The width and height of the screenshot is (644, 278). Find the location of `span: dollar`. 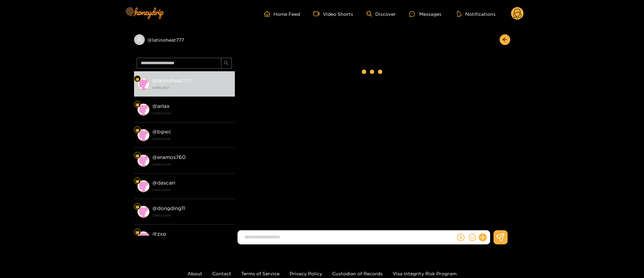

span: dollar is located at coordinates (461, 237).